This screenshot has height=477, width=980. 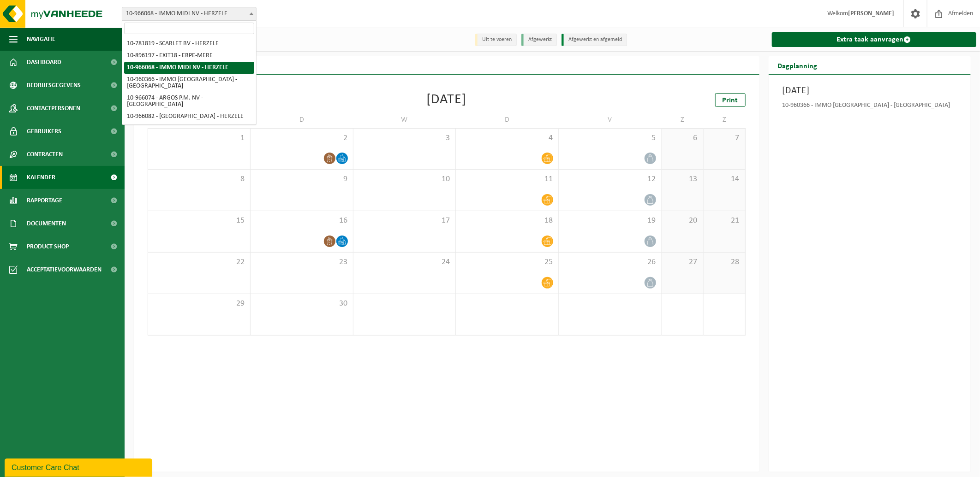 I want to click on li: Afgewerkt, so click(x=539, y=40).